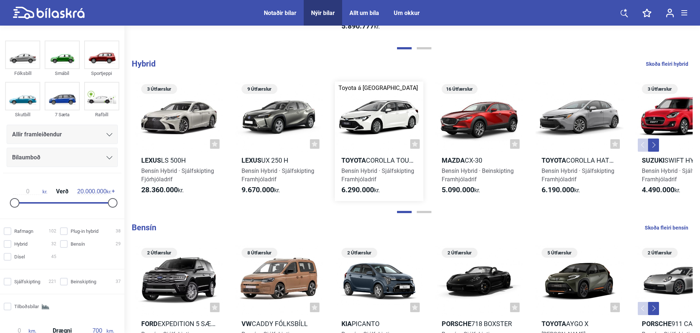 The image size is (700, 333). Describe the element at coordinates (479, 324) in the screenshot. I see `h2: 718 Boxster` at that location.